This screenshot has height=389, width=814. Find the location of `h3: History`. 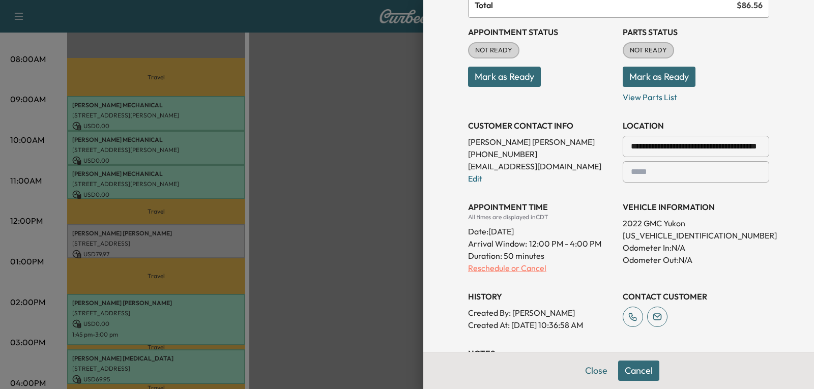

h3: History is located at coordinates (541, 297).